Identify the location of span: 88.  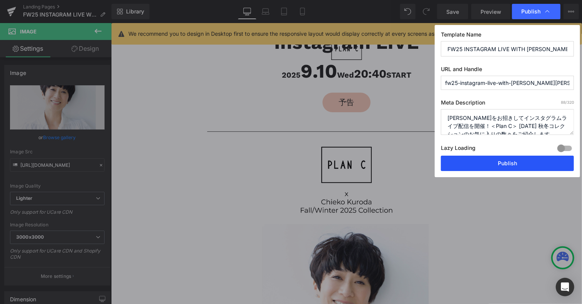
(563, 102).